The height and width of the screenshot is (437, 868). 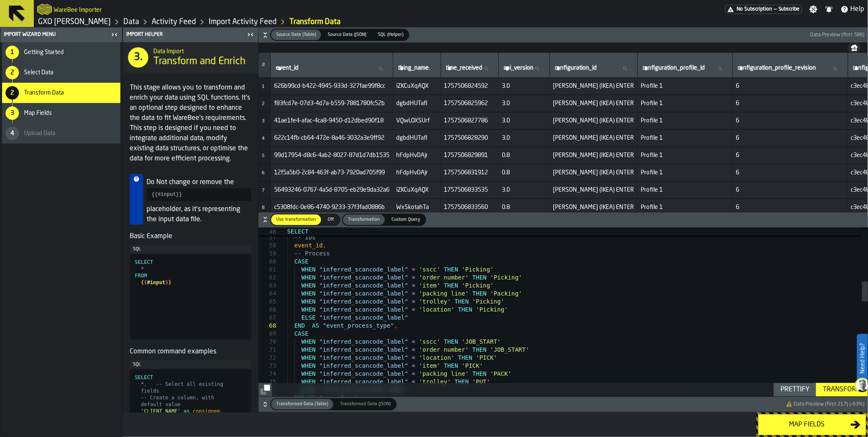 I want to click on header: Import Helper, so click(x=190, y=35).